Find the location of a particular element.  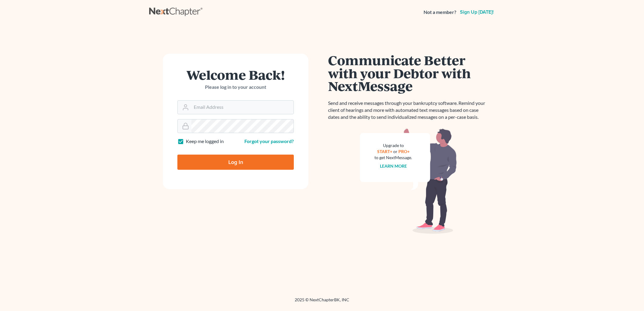

label: Keep me logged in is located at coordinates (205, 141).